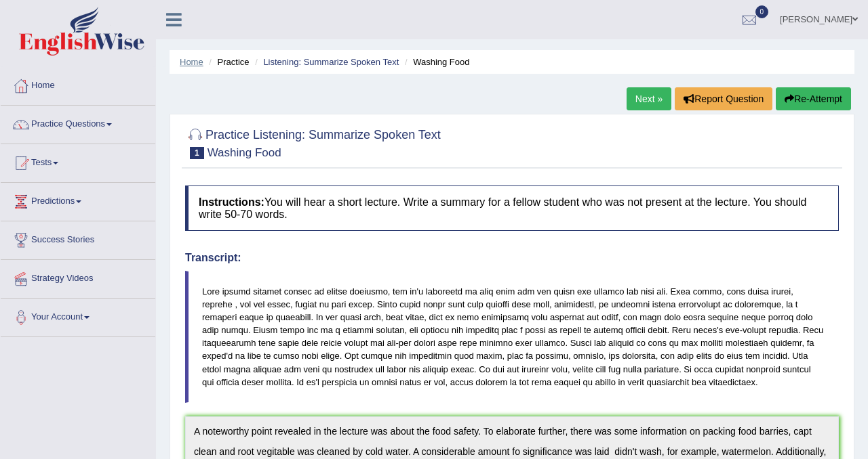  What do you see at coordinates (649, 99) in the screenshot?
I see `a: Next »` at bounding box center [649, 99].